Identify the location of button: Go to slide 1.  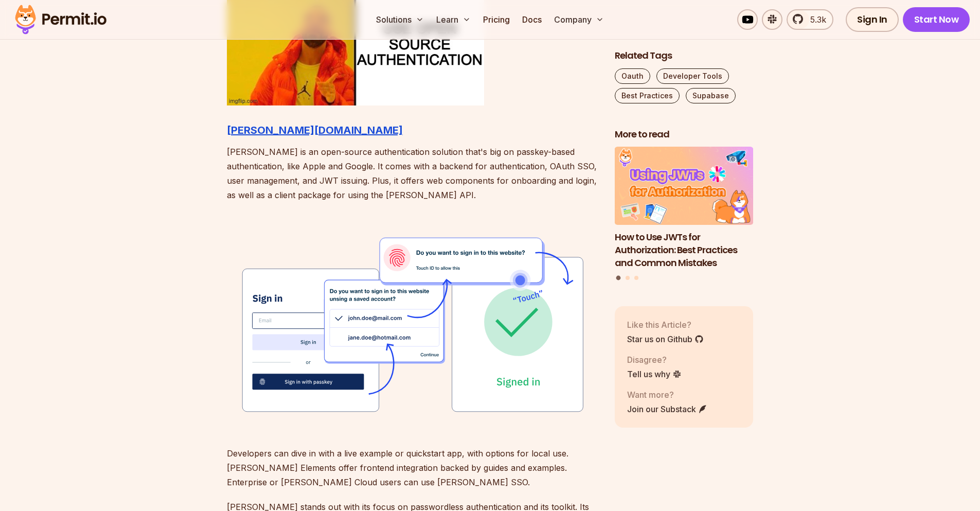
(618, 278).